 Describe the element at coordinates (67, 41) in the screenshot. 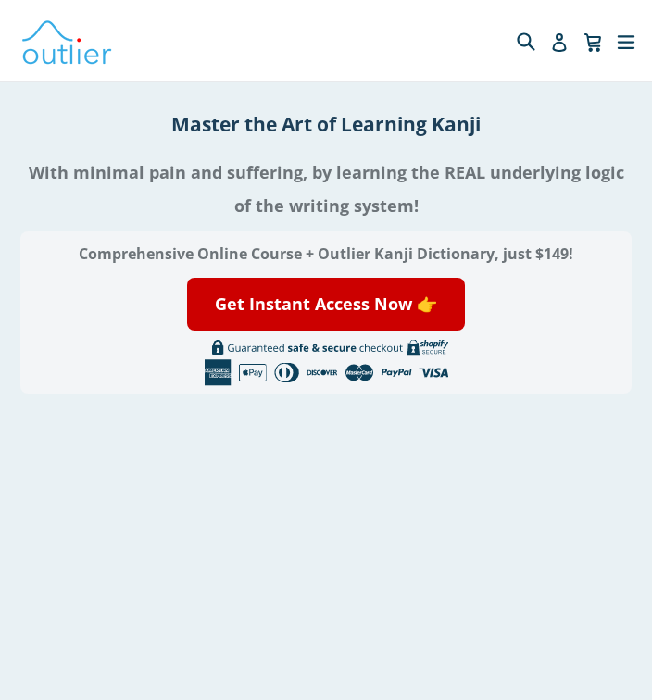

I see `img: Outlier Linguistics` at that location.